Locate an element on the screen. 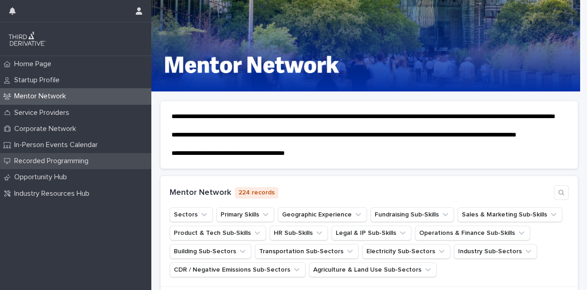 This screenshot has width=587, height=290. button: Sectors is located at coordinates (191, 214).